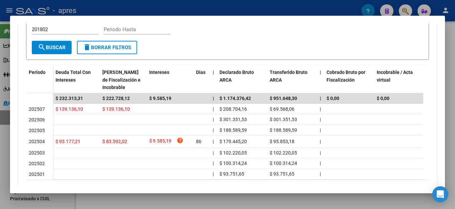 The image size is (455, 209). I want to click on span: $ 93.177,21, so click(68, 141).